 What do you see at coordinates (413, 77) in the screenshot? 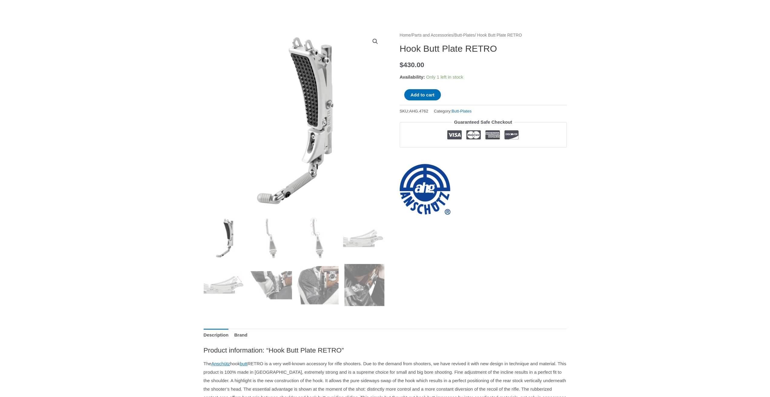
I see `span: Availability:` at bounding box center [413, 77].